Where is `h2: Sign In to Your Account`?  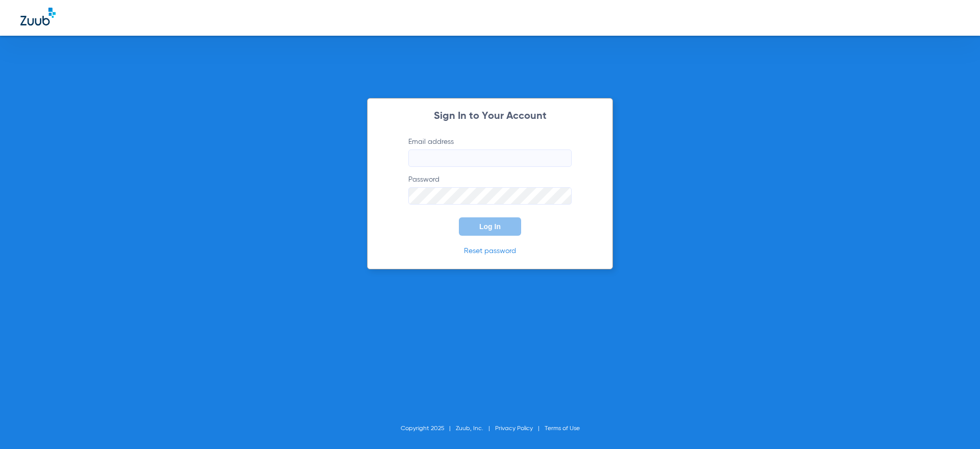
h2: Sign In to Your Account is located at coordinates (490, 117).